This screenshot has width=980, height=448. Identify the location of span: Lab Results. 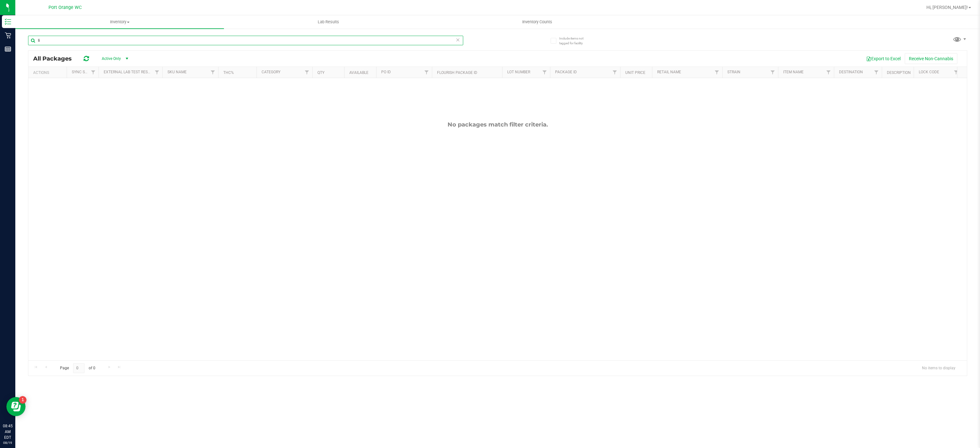
(328, 22).